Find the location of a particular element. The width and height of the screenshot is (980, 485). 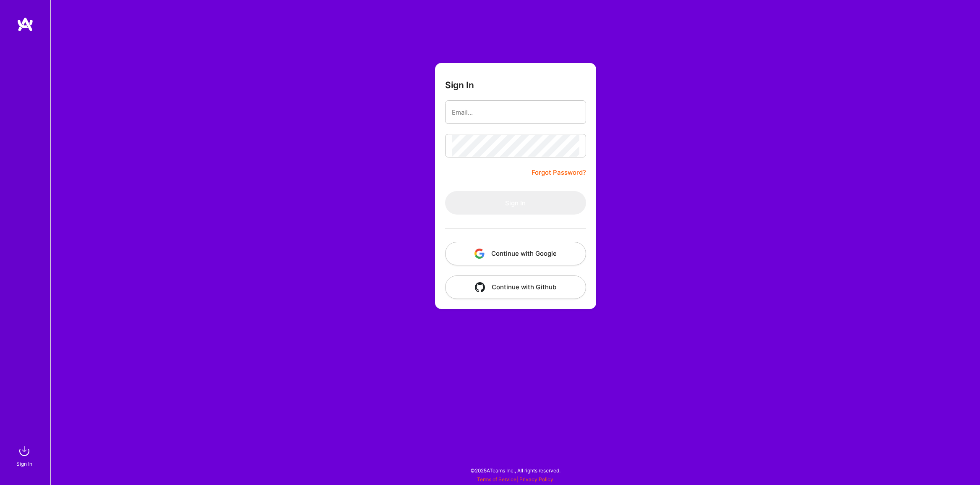

a: sign inSign In is located at coordinates (25, 455).